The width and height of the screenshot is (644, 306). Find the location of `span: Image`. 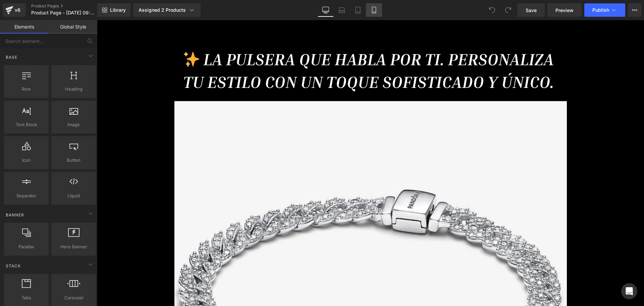

span: Image is located at coordinates (74, 125).